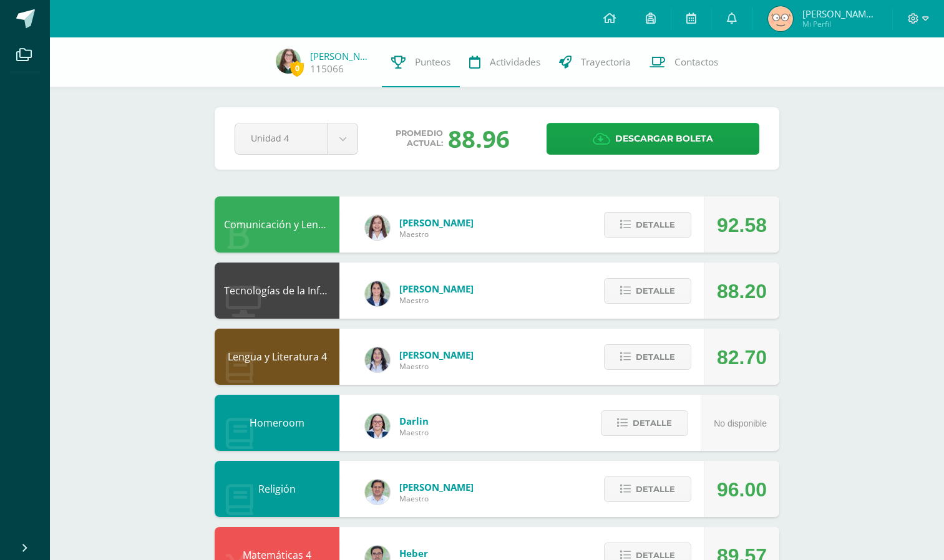 This screenshot has height=560, width=944. Describe the element at coordinates (740, 423) in the screenshot. I see `span: No disponible` at that location.